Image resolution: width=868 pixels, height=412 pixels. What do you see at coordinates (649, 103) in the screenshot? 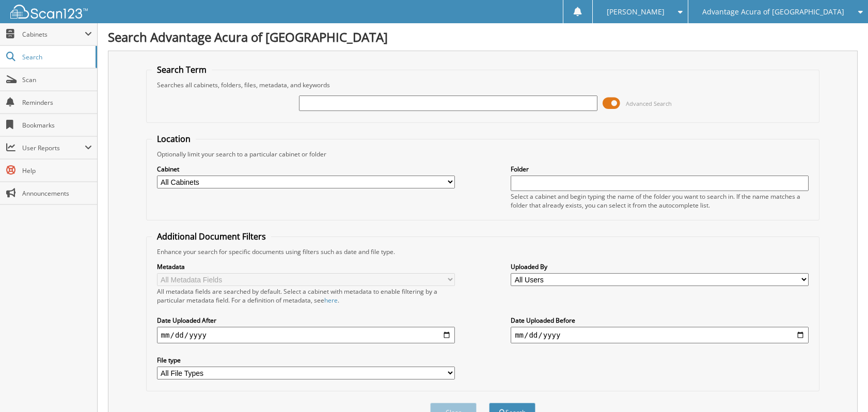
I see `span: Advanced Search` at bounding box center [649, 103].